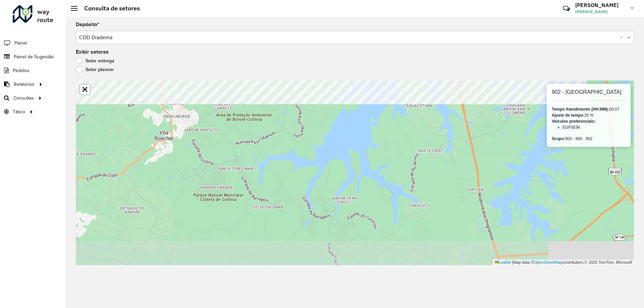 This screenshot has width=644, height=308. What do you see at coordinates (622, 38) in the screenshot?
I see `span: Clear all` at bounding box center [622, 38].